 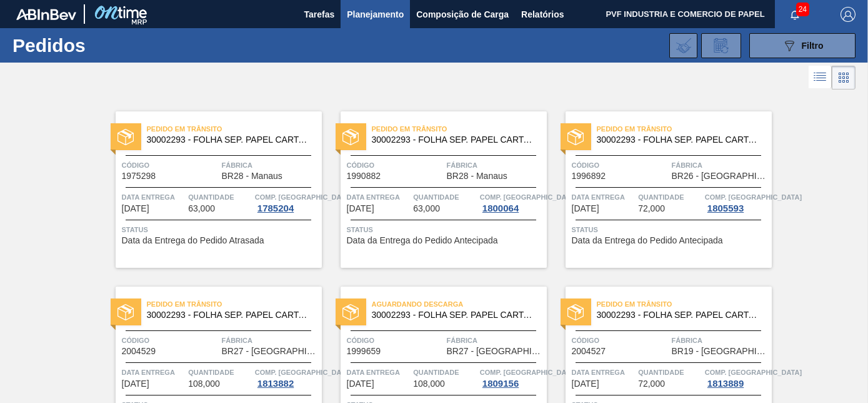 What do you see at coordinates (47, 14) in the screenshot?
I see `img: TNhmsLtSVTkK8tSr43FrP2fwEKptu5GPRR3wAAAABJRU5ErkJggg==` at bounding box center [47, 14].